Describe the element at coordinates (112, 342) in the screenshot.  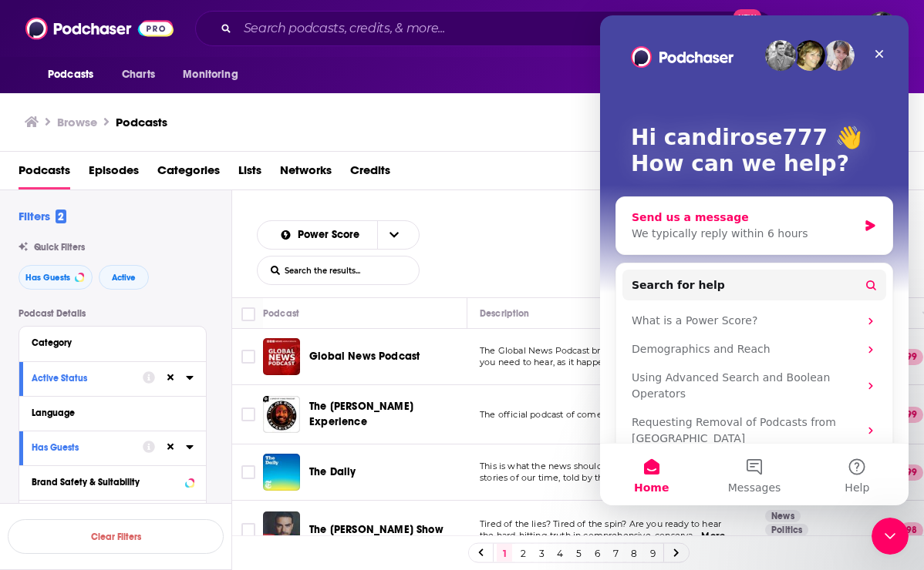
I see `button: Category` at that location.